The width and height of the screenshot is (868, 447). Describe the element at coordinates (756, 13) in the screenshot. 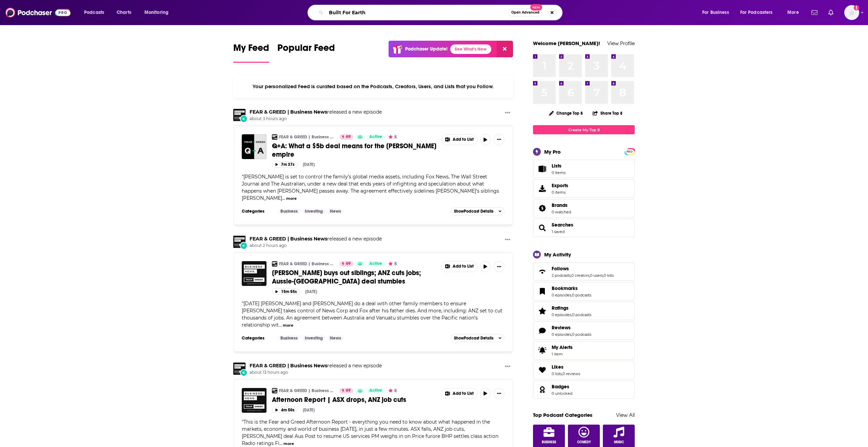

I see `span: For Podcasters` at that location.